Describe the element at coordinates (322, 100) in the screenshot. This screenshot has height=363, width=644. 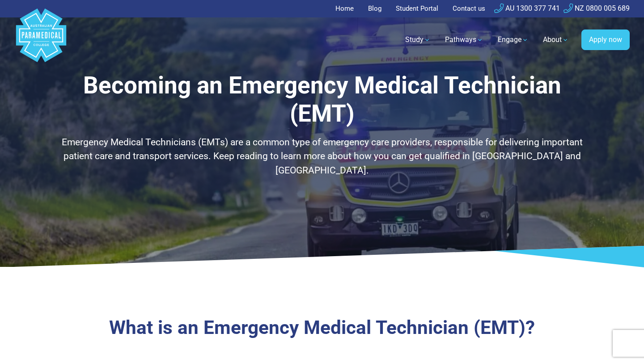
I see `h1: Becoming an Emergency Medical Technician (EMT)` at that location.